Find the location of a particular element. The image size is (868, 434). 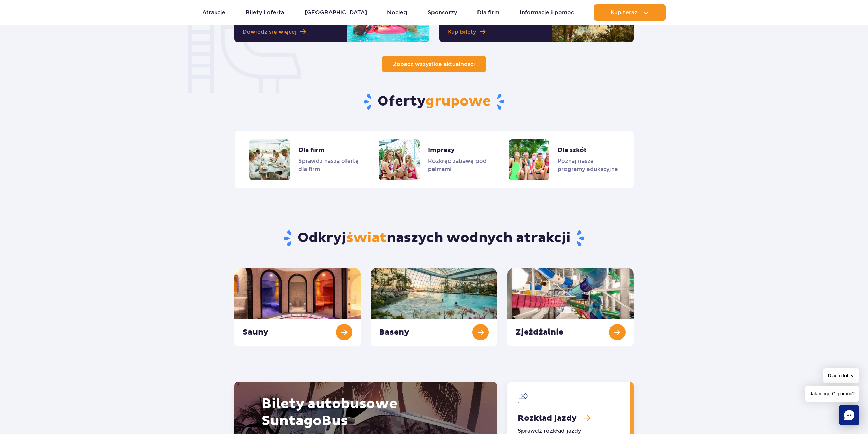

span: Kup teraz is located at coordinates (624, 13).